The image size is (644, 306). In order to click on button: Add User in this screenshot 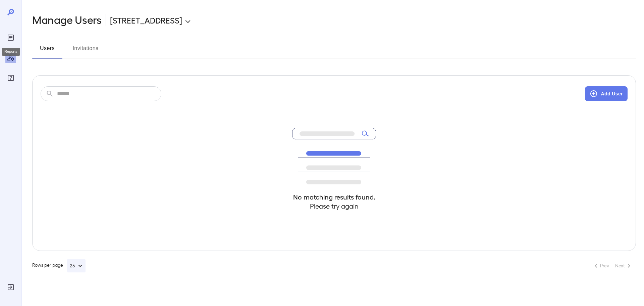, I will do `click(606, 94)`.